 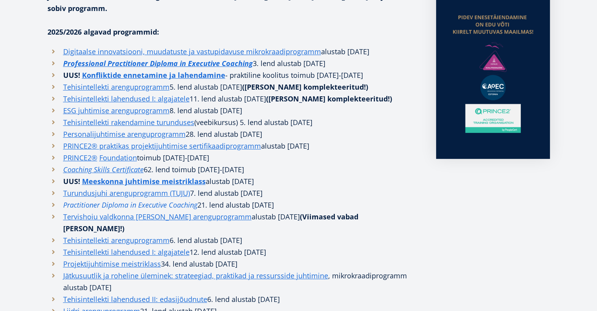 What do you see at coordinates (126, 193) in the screenshot?
I see `a: Turundusjuhi arenguprogramm (TUJU)` at bounding box center [126, 193].